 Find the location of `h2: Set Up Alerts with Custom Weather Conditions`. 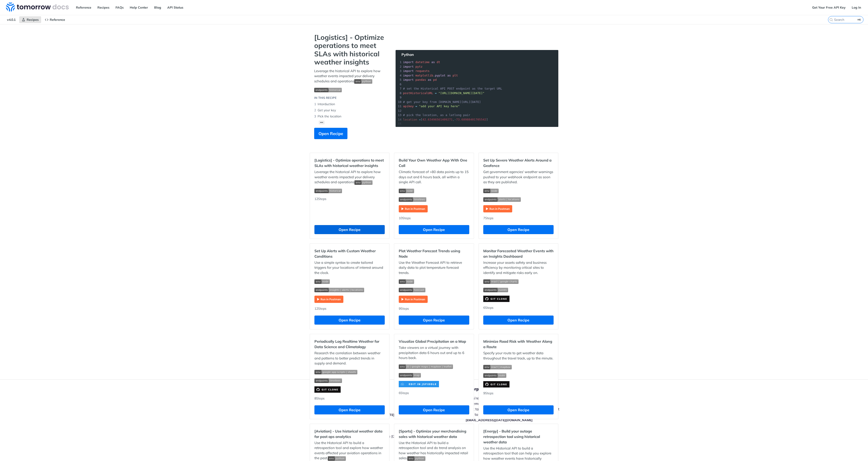

h2: Set Up Alerts with Custom Weather Conditions is located at coordinates (350, 253).